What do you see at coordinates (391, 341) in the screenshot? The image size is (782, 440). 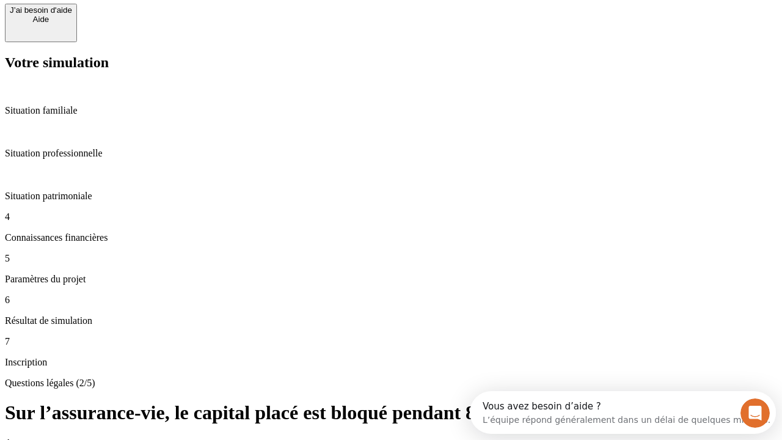 I see `p: 7` at bounding box center [391, 341].